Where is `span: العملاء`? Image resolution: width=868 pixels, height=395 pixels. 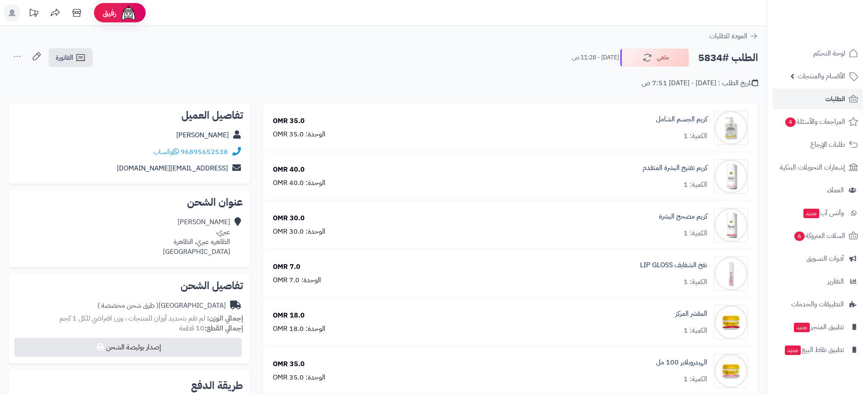 span: العملاء is located at coordinates (835, 190).